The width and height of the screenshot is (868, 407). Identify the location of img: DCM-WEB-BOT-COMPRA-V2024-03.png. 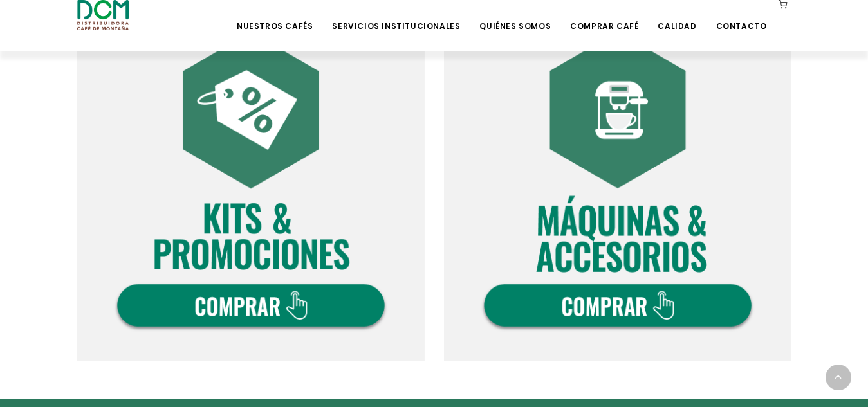
(251, 187).